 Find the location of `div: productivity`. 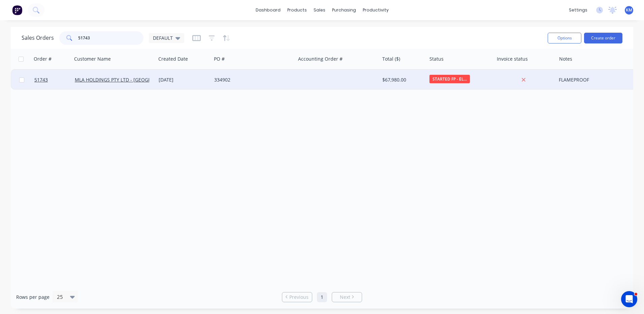

div: productivity is located at coordinates (376, 10).